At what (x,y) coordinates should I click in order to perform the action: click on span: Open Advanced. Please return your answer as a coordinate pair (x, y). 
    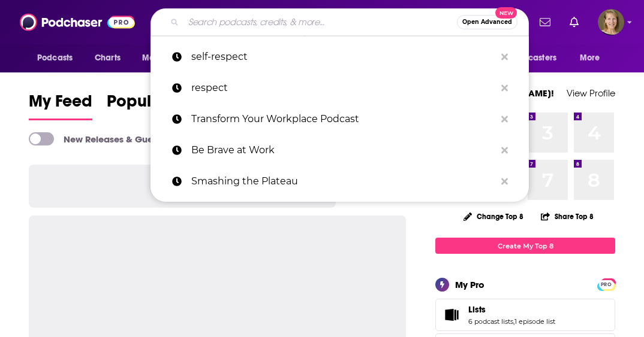
    Looking at the image, I should click on (486, 22).